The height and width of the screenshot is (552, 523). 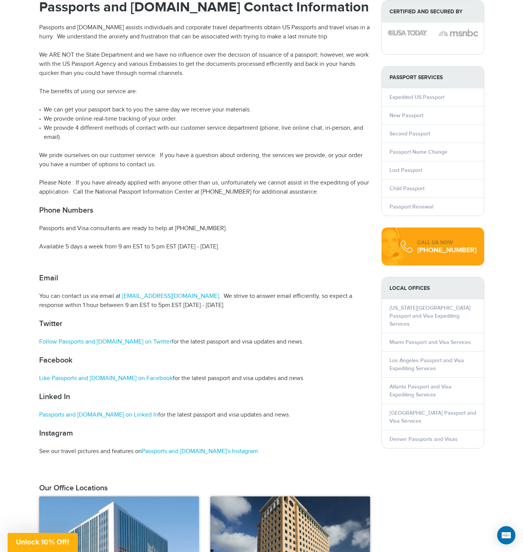 I want to click on h2: Our Office Locations, so click(x=205, y=488).